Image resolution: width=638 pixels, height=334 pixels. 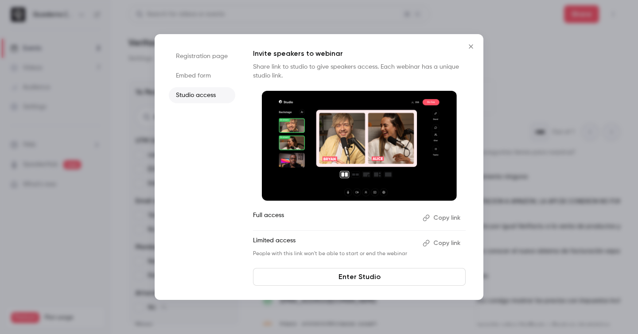 I want to click on li: Registration page, so click(x=202, y=56).